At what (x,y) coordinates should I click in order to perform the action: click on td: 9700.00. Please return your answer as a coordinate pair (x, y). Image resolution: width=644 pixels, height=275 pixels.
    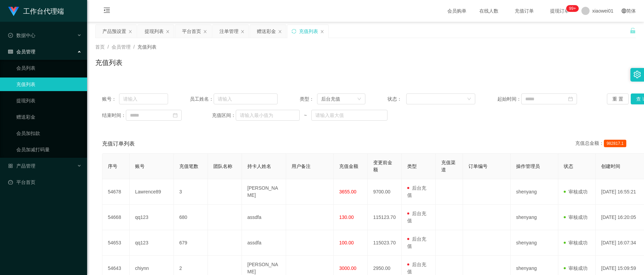
    Looking at the image, I should click on (385, 192).